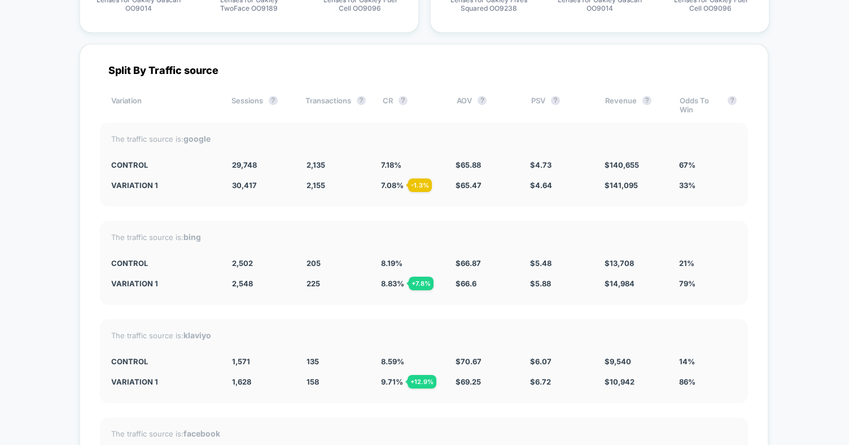 This screenshot has height=445, width=849. I want to click on span: $ 70.67, so click(468, 361).